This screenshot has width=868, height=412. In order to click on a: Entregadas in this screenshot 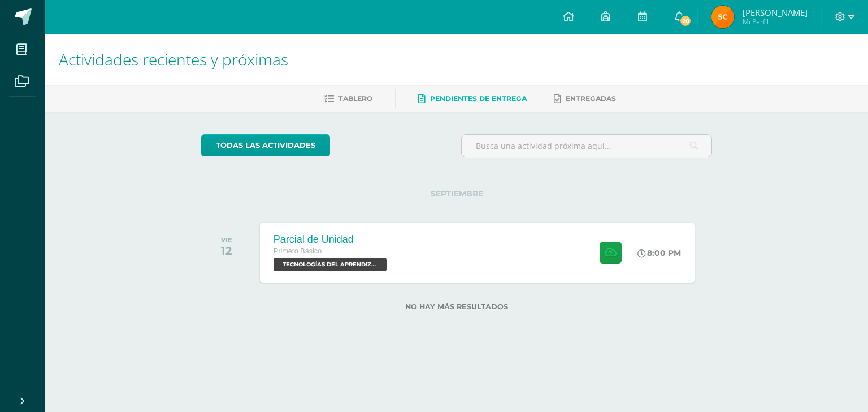, I will do `click(585, 99)`.